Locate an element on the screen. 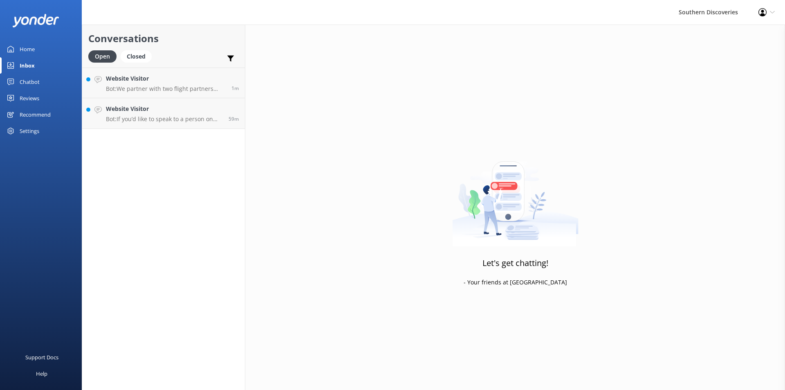 This screenshot has height=390, width=785. img: artwork of a man stealing a conversation from at giant smartphone is located at coordinates (515, 195).